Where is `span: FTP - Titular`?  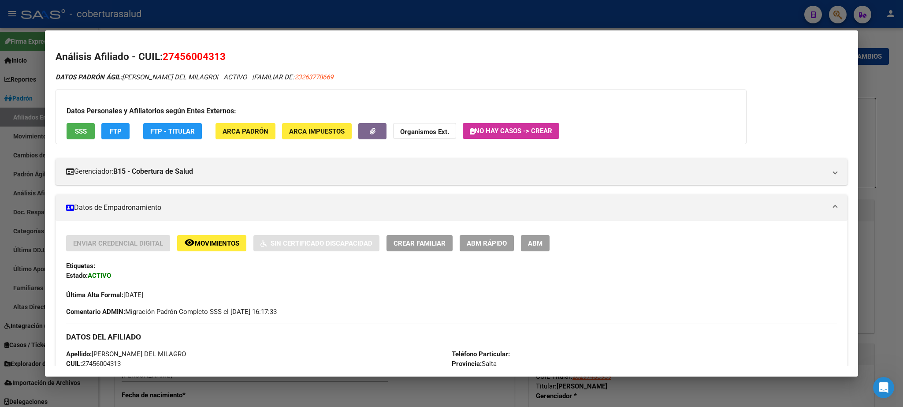 span: FTP - Titular is located at coordinates (172, 131).